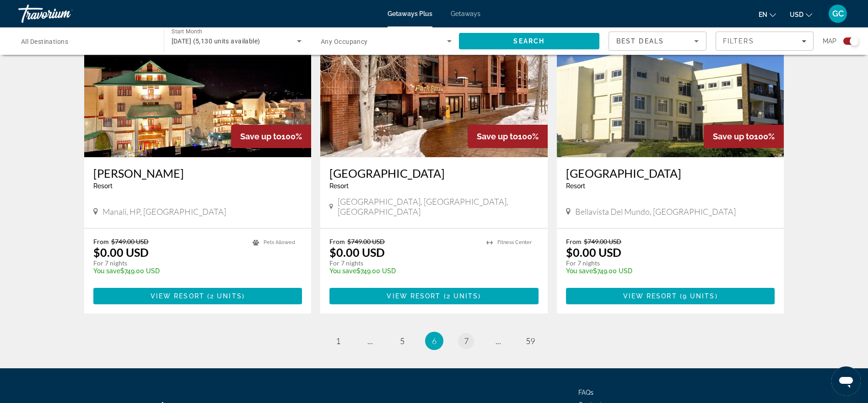  What do you see at coordinates (699, 296) in the screenshot?
I see `span: 9 units` at bounding box center [699, 296].